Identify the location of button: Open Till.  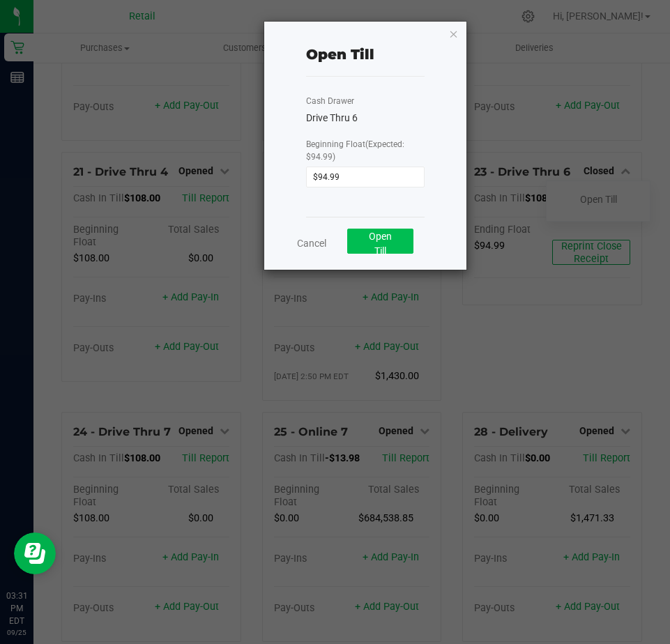
(380, 241).